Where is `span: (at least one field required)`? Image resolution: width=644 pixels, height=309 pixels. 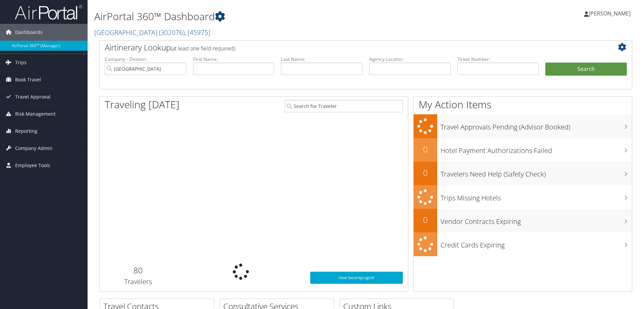
span: (at least one field required) is located at coordinates (203, 48).